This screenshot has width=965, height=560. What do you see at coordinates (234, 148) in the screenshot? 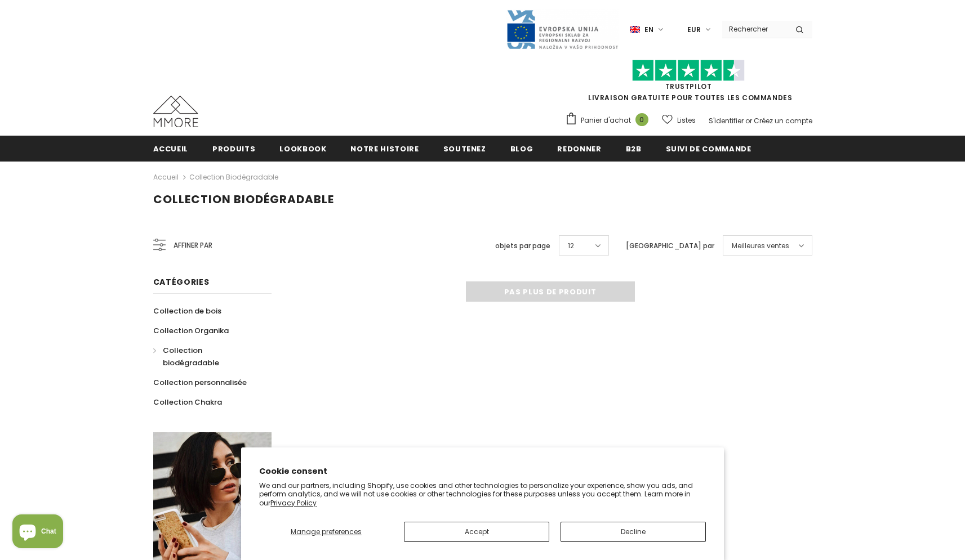
I see `span: Produits` at bounding box center [234, 148].